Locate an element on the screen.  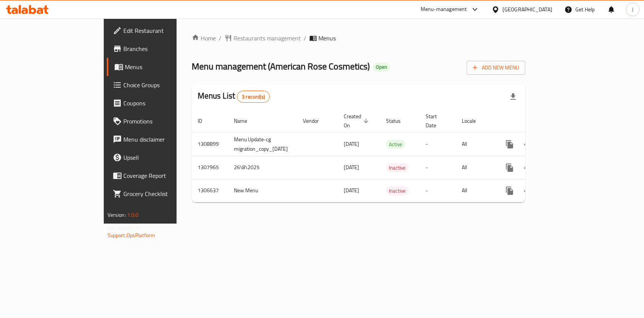
a: Edit Restaurant is located at coordinates (159, 31).